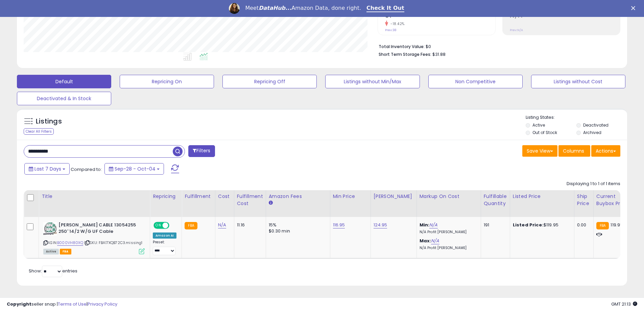 This screenshot has width=644, height=311. Describe the element at coordinates (86, 169) in the screenshot. I see `span: Compared to:` at that location.